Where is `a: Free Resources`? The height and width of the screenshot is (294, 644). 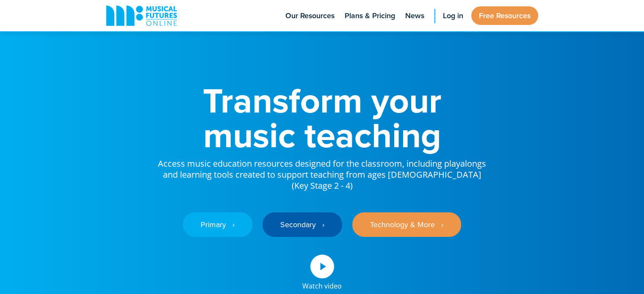 a: Free Resources is located at coordinates (505, 16).